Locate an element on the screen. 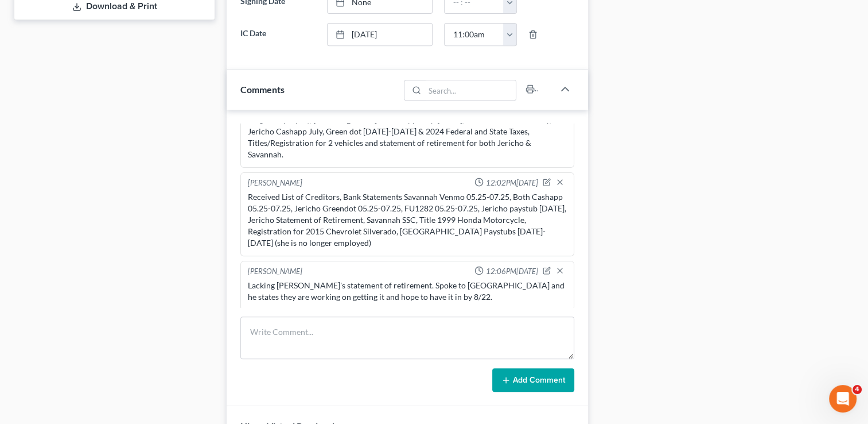 The width and height of the screenshot is (868, 424). button: Add Comment is located at coordinates (533, 380).